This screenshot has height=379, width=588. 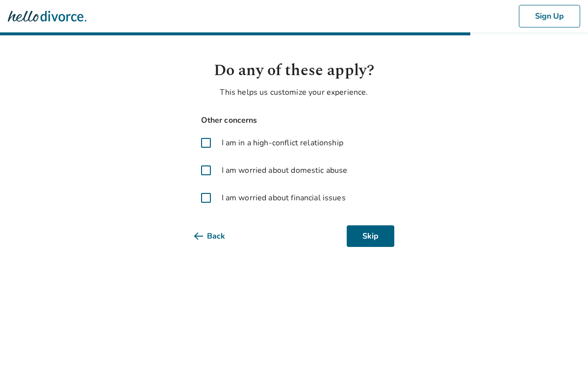 I want to click on span: Other concerns, so click(x=295, y=120).